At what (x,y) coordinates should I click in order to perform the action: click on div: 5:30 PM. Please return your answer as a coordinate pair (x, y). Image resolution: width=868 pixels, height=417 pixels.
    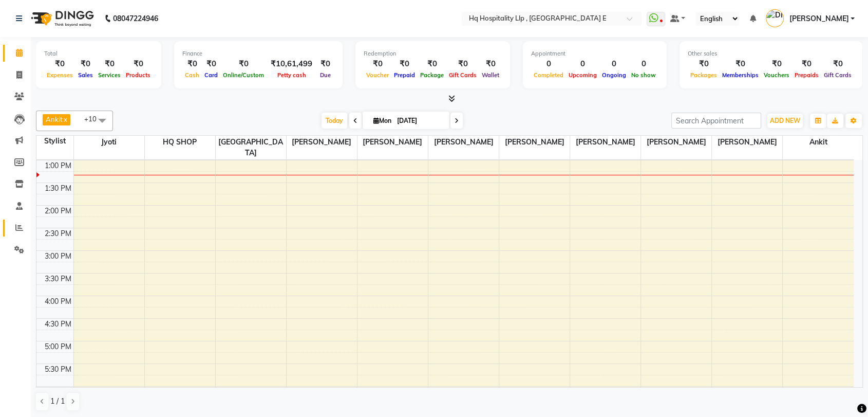
    Looking at the image, I should click on (58, 369).